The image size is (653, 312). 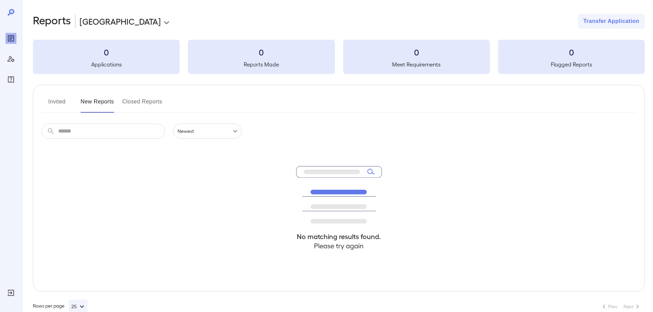 I want to click on button: New Reports, so click(x=97, y=105).